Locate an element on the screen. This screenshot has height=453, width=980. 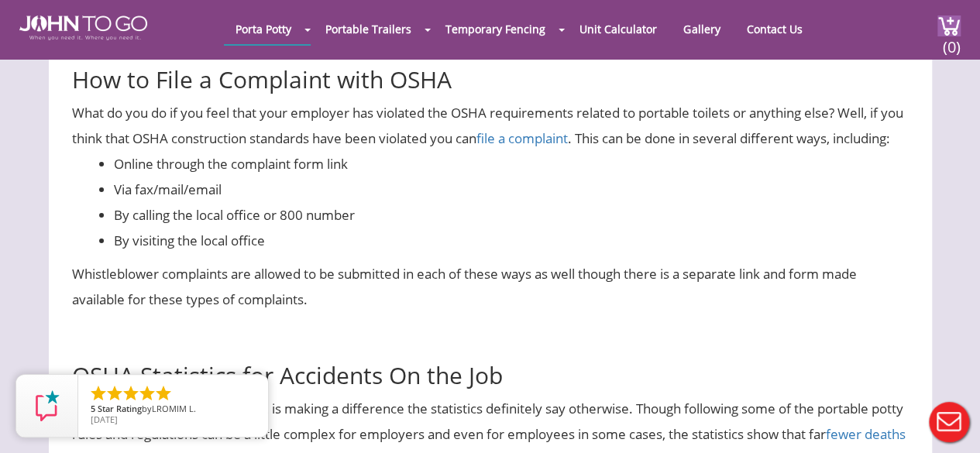
img: JOHN to go is located at coordinates (83, 28).